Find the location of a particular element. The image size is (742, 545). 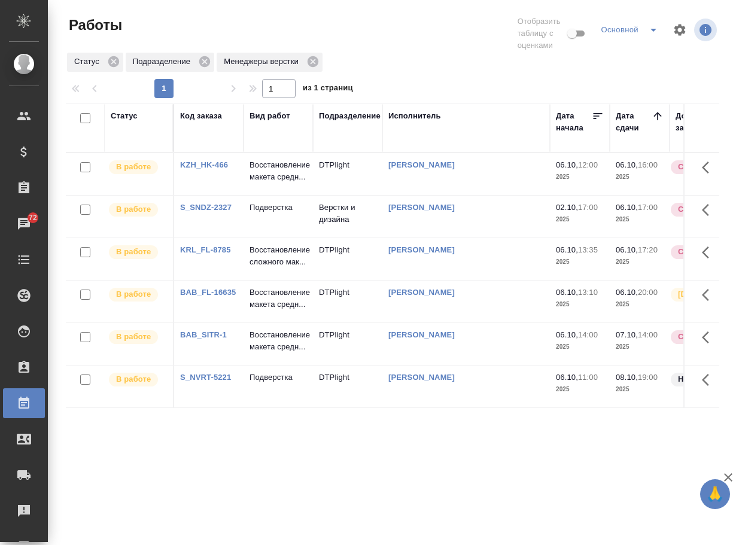

div: Исполнитель is located at coordinates (414, 116).